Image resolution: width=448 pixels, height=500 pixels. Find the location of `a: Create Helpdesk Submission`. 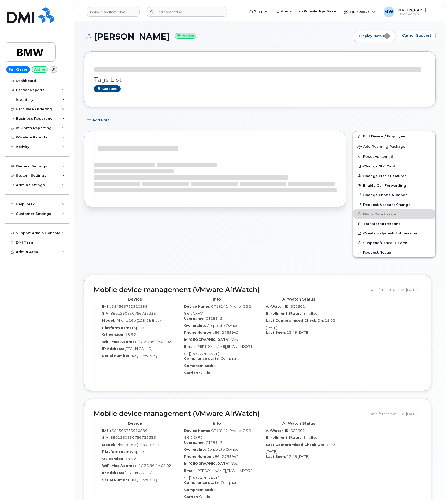

a: Create Helpdesk Submission is located at coordinates (394, 233).